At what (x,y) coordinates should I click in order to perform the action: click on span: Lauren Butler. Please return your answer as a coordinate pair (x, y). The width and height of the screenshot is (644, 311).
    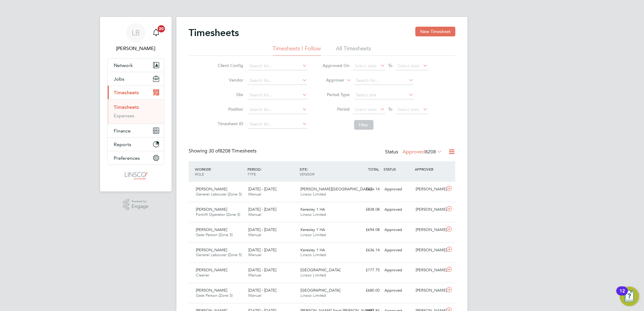
    Looking at the image, I should click on (136, 49).